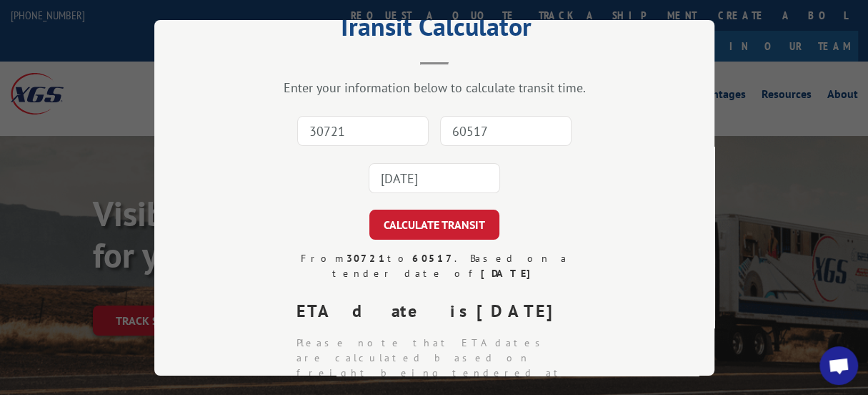 The height and width of the screenshot is (395, 868). Describe the element at coordinates (434, 178) in the screenshot. I see `input: Tender Date` at that location.